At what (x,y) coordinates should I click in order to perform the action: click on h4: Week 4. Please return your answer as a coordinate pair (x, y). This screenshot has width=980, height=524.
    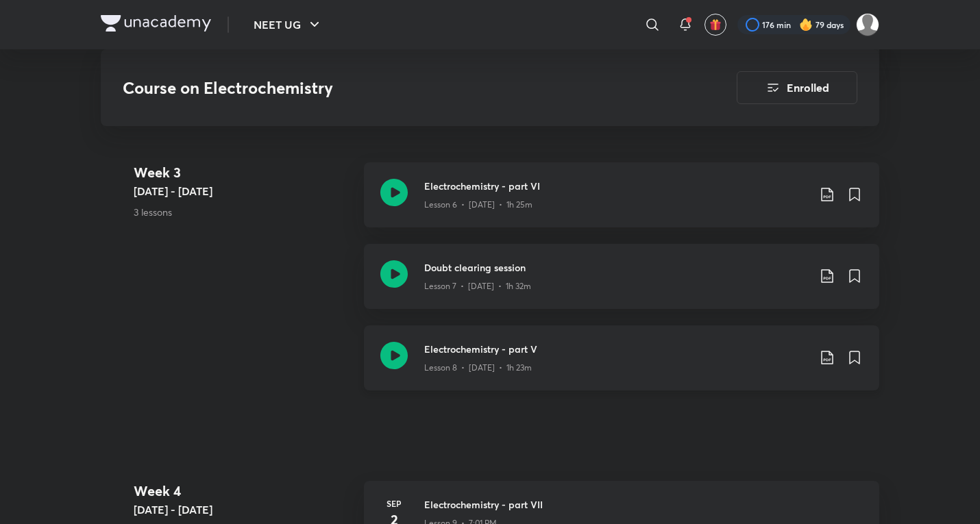
    Looking at the image, I should click on (243, 491).